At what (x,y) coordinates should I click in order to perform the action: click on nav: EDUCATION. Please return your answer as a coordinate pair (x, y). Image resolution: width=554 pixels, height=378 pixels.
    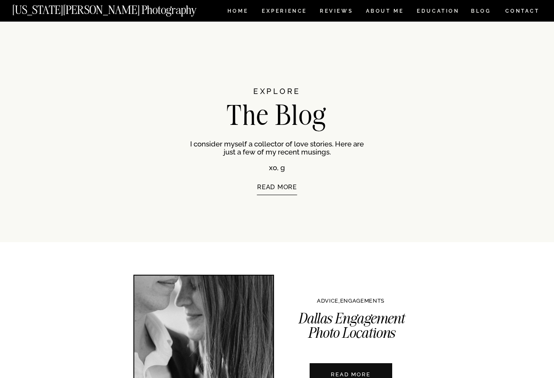
    Looking at the image, I should click on (438, 12).